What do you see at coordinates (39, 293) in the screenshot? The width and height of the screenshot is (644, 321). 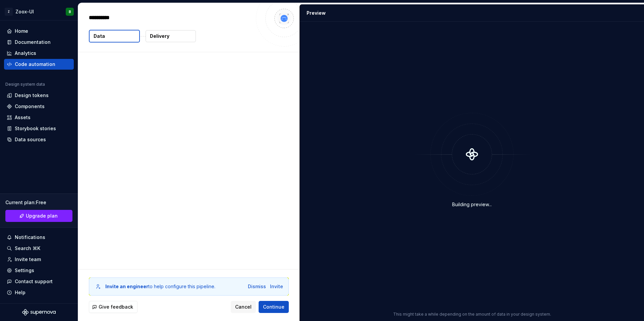 I see `button: Help` at bounding box center [39, 293].